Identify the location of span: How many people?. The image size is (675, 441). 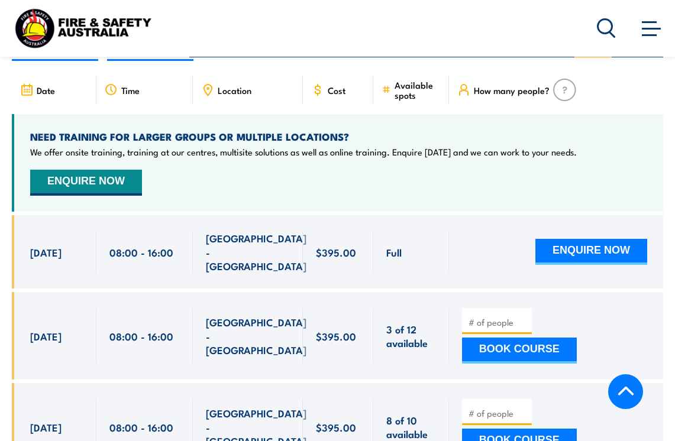
(512, 90).